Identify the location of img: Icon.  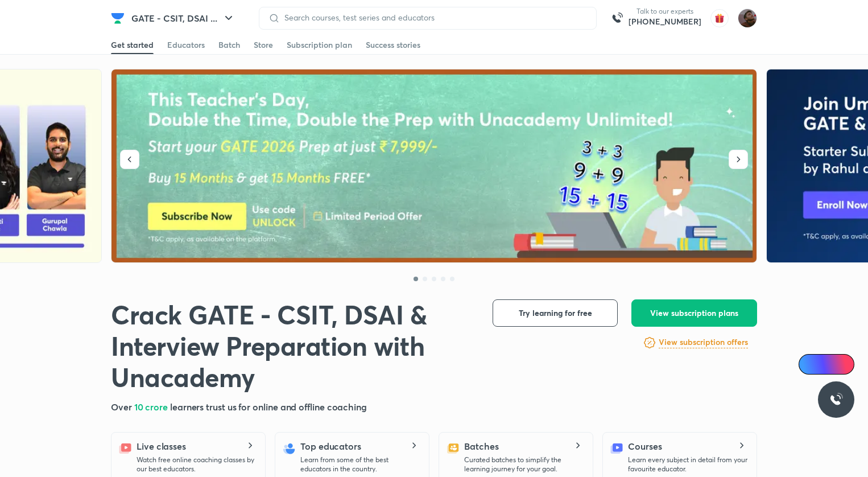
(810, 364).